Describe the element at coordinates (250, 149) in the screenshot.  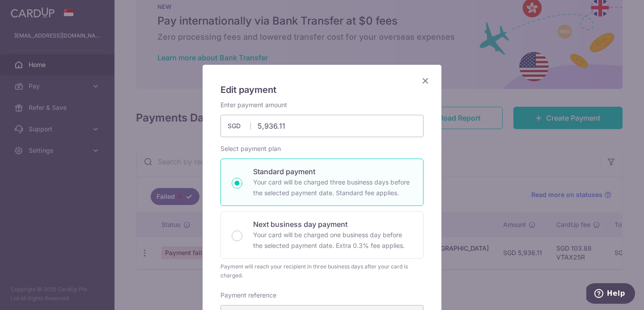
I see `label: Select payment plan` at that location.